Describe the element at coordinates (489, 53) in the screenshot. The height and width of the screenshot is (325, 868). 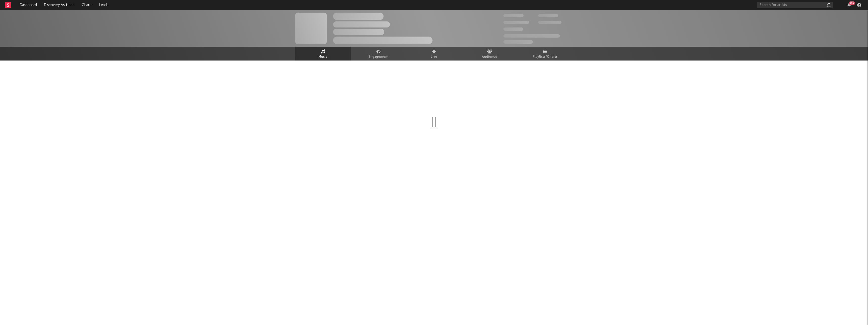
I see `a: Audience` at that location.